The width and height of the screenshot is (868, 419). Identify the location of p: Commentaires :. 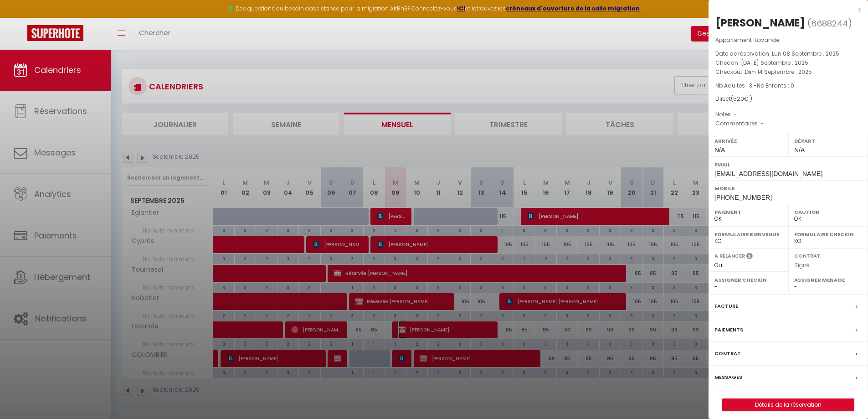
(788, 123).